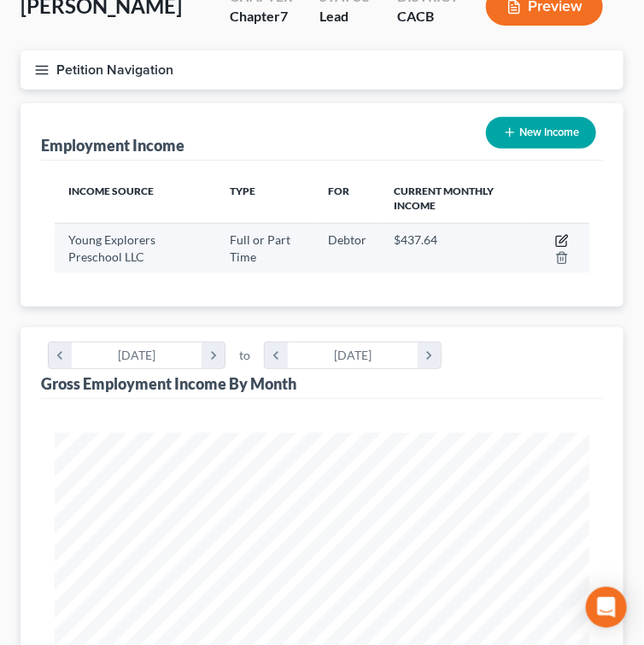  What do you see at coordinates (339, 191) in the screenshot?
I see `span: For` at bounding box center [339, 191].